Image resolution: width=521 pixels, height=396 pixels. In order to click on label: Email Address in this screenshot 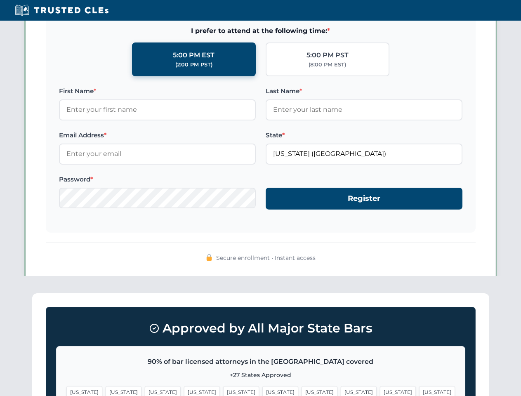, I will do `click(157, 135)`.